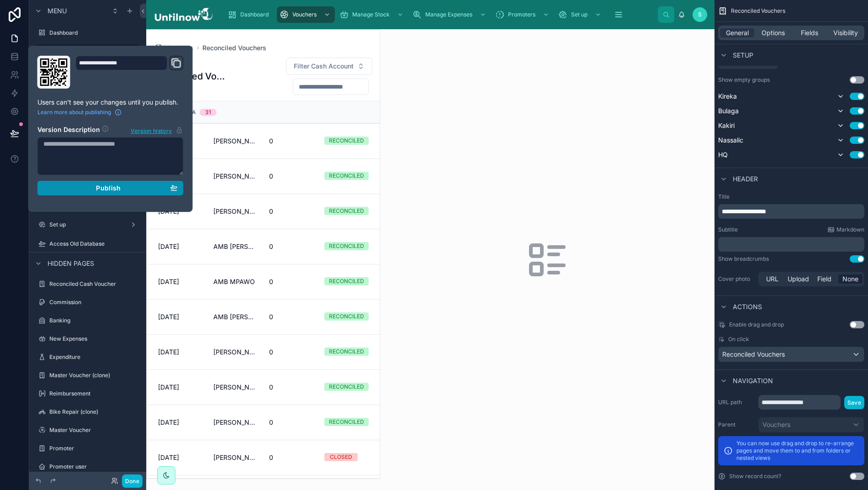  I want to click on a: Reconciled Cash Voucher, so click(88, 284).